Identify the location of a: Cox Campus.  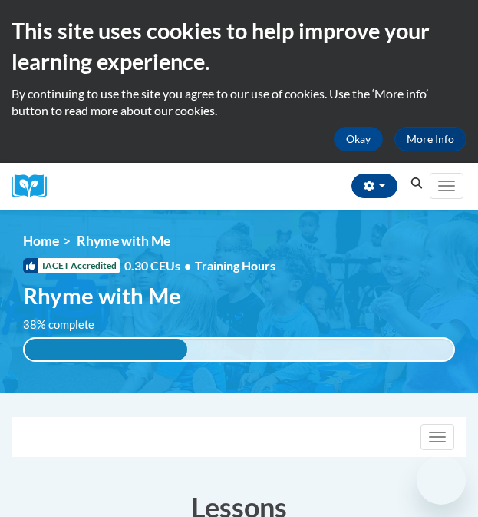
(35, 186).